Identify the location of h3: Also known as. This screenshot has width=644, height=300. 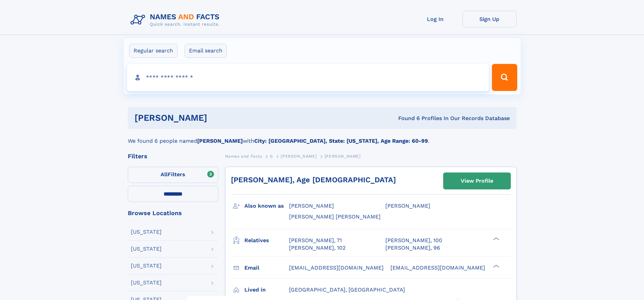
(267, 206).